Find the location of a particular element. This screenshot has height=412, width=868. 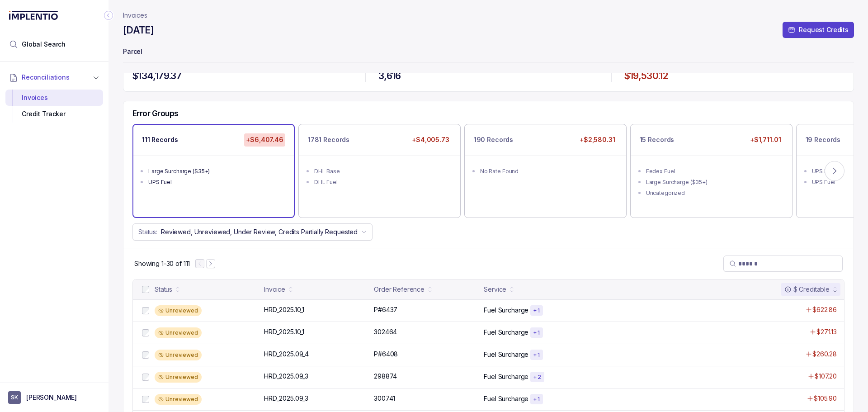

p: 190 Records is located at coordinates (493, 140).